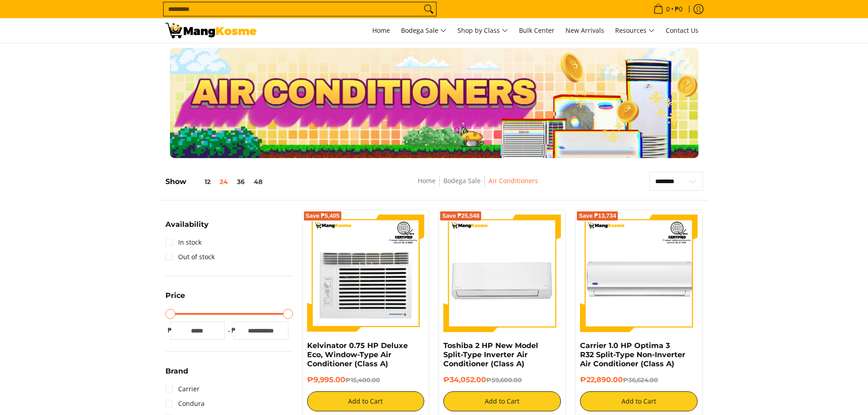 The width and height of the screenshot is (868, 415). Describe the element at coordinates (485, 31) in the screenshot. I see `nav: Main Menu` at that location.